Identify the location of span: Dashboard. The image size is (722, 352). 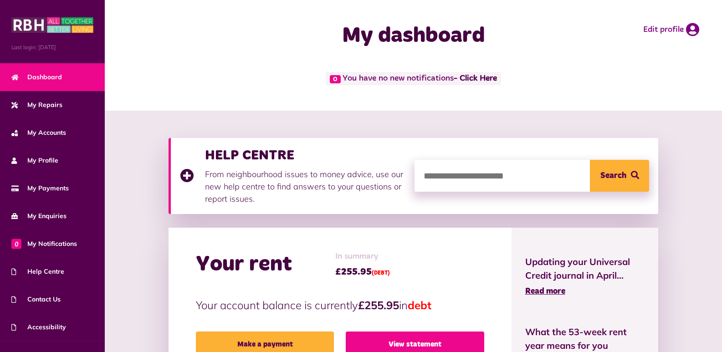
(36, 77).